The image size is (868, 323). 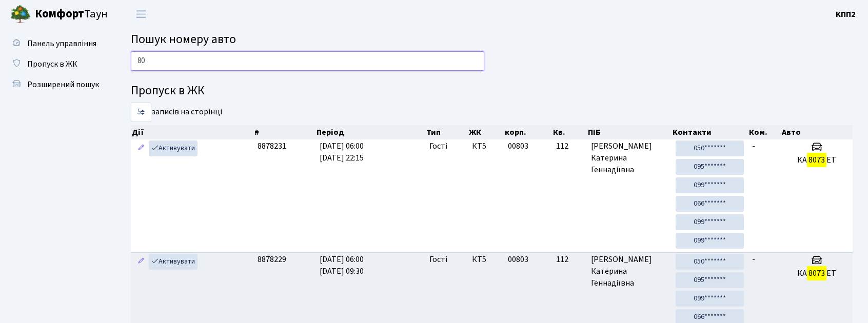 What do you see at coordinates (57, 84) in the screenshot?
I see `a: Розширений пошук` at bounding box center [57, 84].